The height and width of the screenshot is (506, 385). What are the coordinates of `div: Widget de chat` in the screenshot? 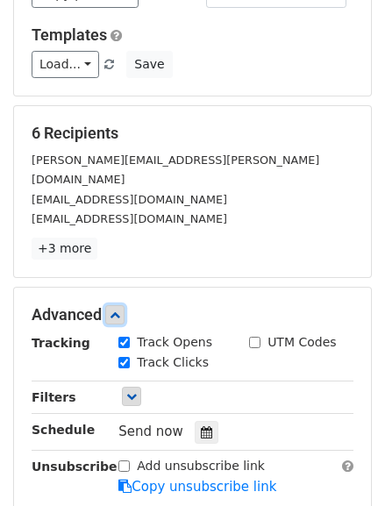 It's located at (341, 464).